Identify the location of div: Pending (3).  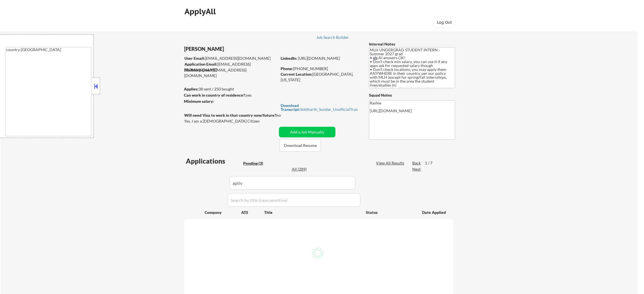
(257, 163).